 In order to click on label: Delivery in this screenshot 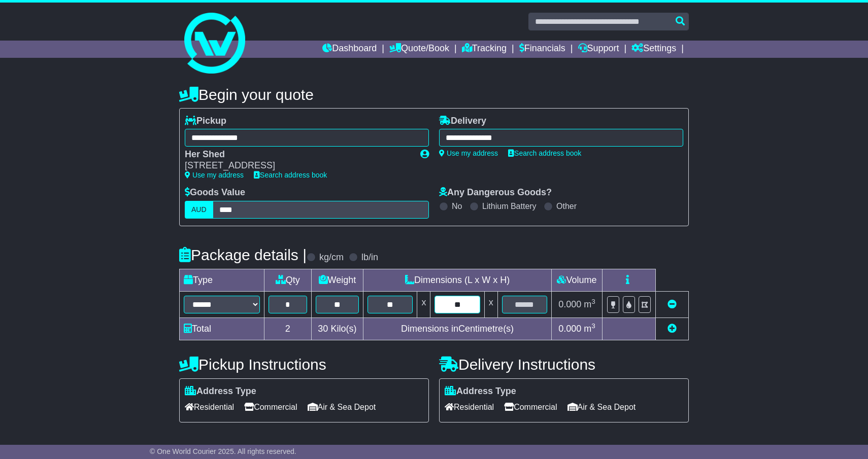, I will do `click(462, 122)`.